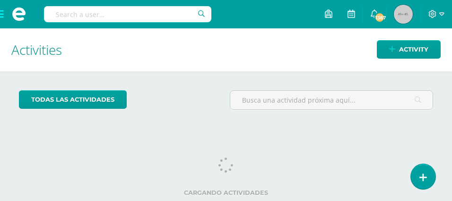  I want to click on label: Cargando actividades, so click(226, 192).